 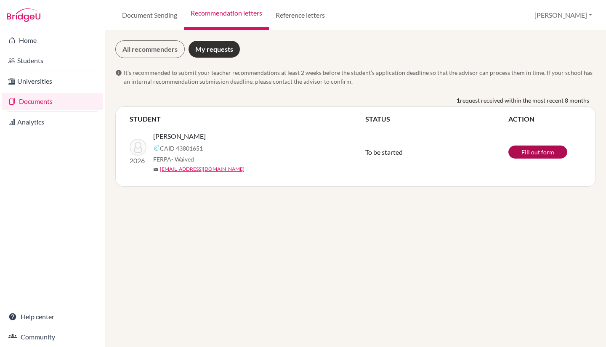 What do you see at coordinates (52, 40) in the screenshot?
I see `a: Home` at bounding box center [52, 40].